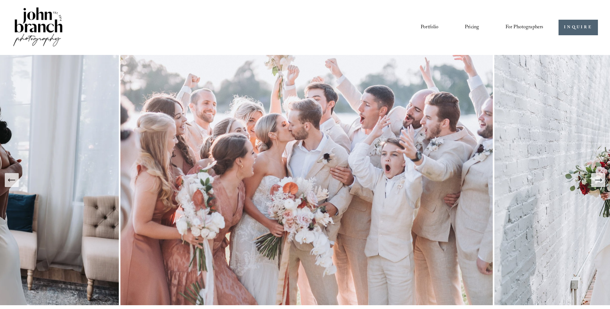  I want to click on button: Next Slide, so click(598, 180).